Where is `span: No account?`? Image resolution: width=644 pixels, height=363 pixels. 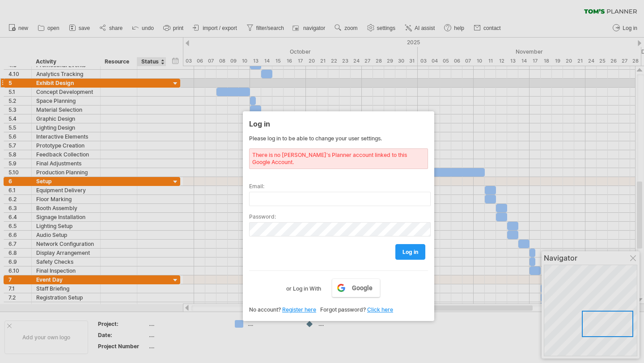 span: No account? is located at coordinates (265, 309).